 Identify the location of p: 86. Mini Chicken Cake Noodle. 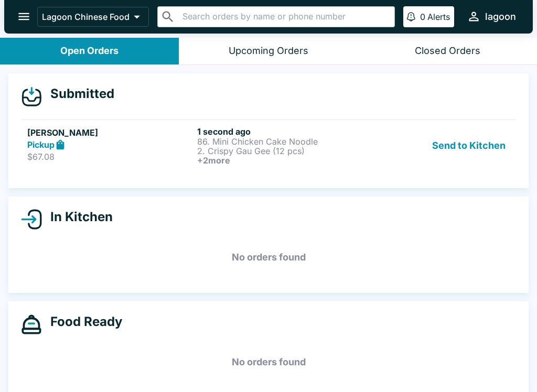
(280, 142).